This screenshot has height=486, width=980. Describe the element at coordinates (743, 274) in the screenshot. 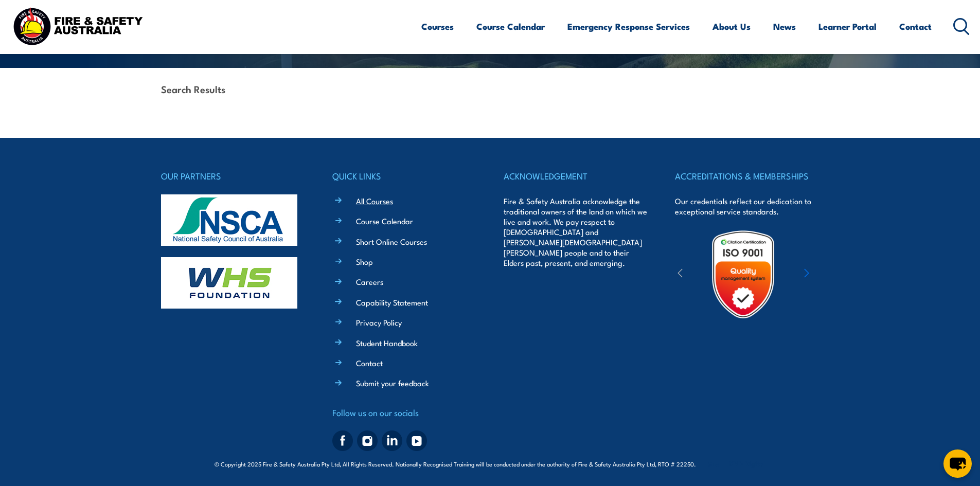

I see `img: Untitled design (19)` at that location.